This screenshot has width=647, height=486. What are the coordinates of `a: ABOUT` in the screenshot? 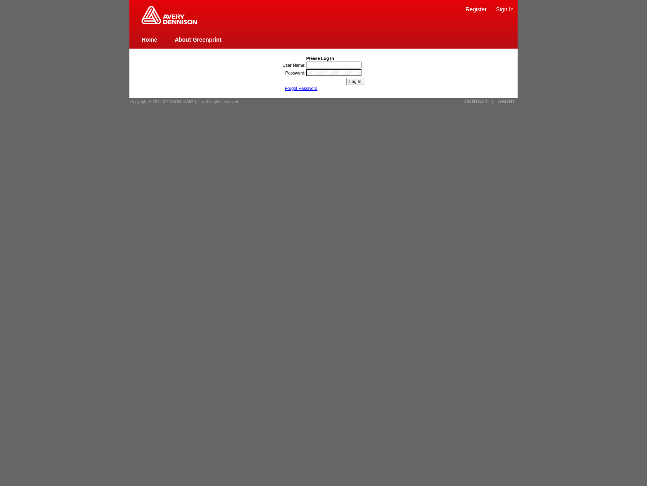 It's located at (507, 102).